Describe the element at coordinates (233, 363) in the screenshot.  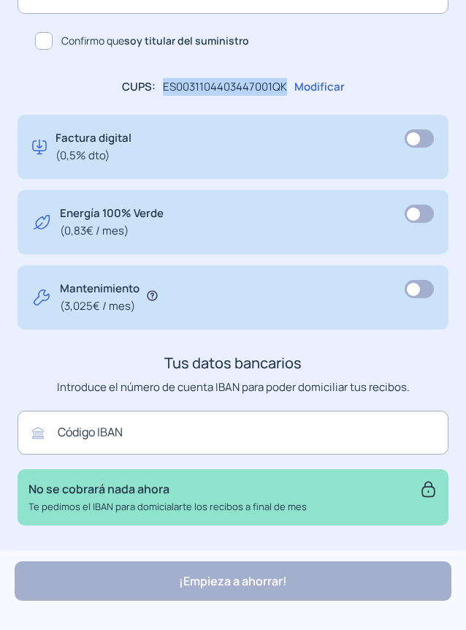
I see `h3: Tus datos bancarios` at that location.